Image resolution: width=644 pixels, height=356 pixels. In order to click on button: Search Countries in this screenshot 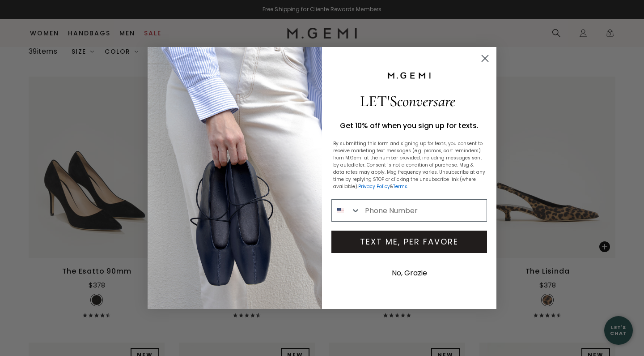, I will do `click(346, 210)`.